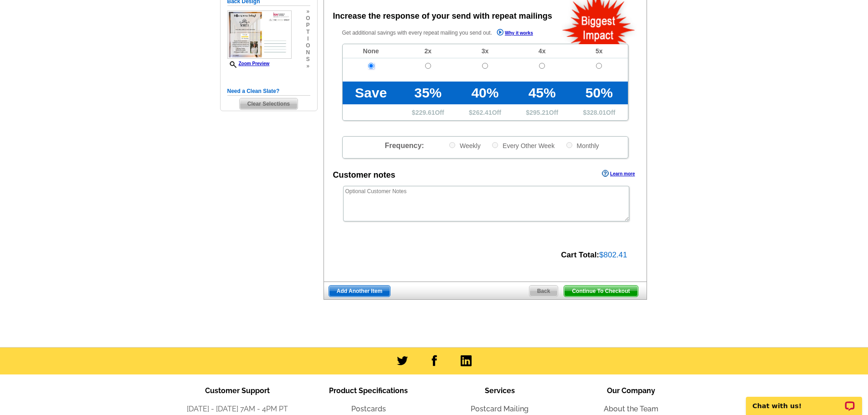 This screenshot has height=415, width=868. Describe the element at coordinates (596, 112) in the screenshot. I see `span: 328.01` at that location.